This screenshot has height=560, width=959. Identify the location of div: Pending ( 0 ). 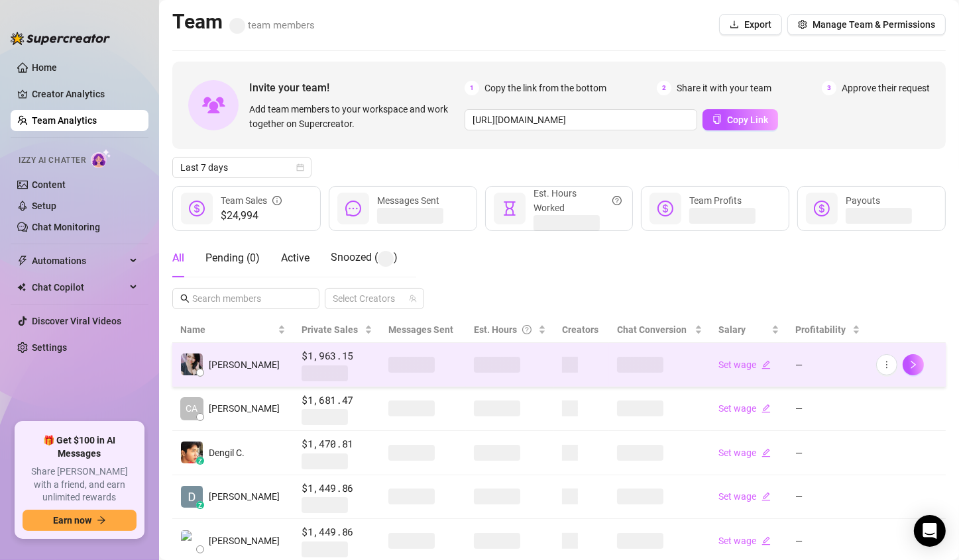
(233, 258).